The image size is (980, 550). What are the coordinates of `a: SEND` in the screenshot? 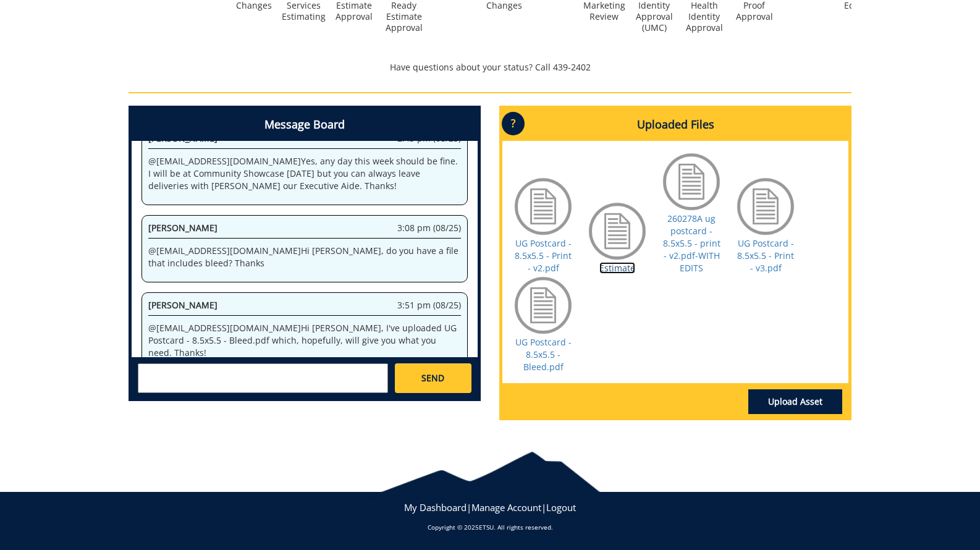 It's located at (433, 378).